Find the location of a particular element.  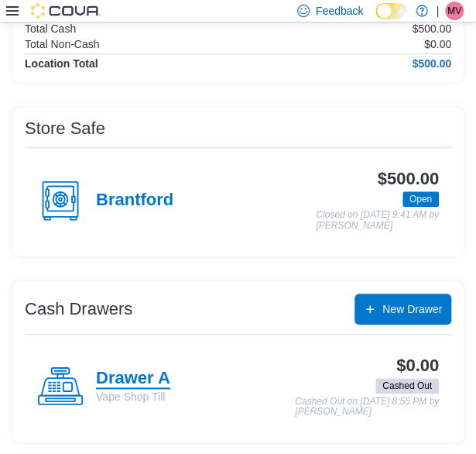

h4: Location Total is located at coordinates (61, 63).